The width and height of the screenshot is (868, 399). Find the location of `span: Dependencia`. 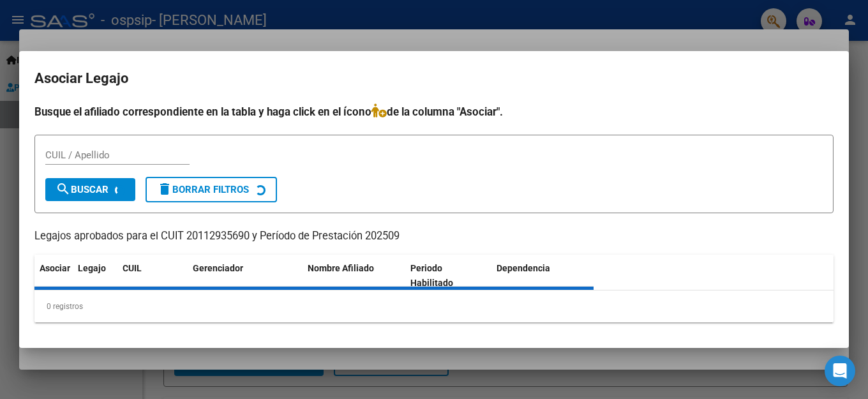

span: Dependencia is located at coordinates (523, 268).